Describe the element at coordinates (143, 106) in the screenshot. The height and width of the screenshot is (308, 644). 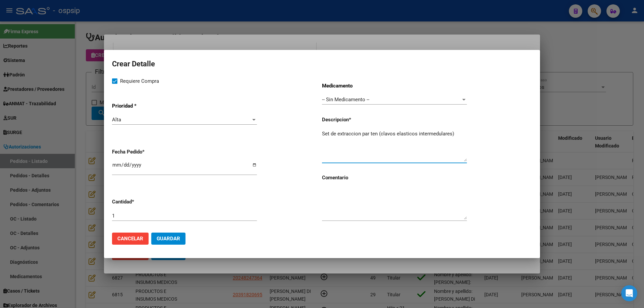
I see `p: Prioridad *` at that location.